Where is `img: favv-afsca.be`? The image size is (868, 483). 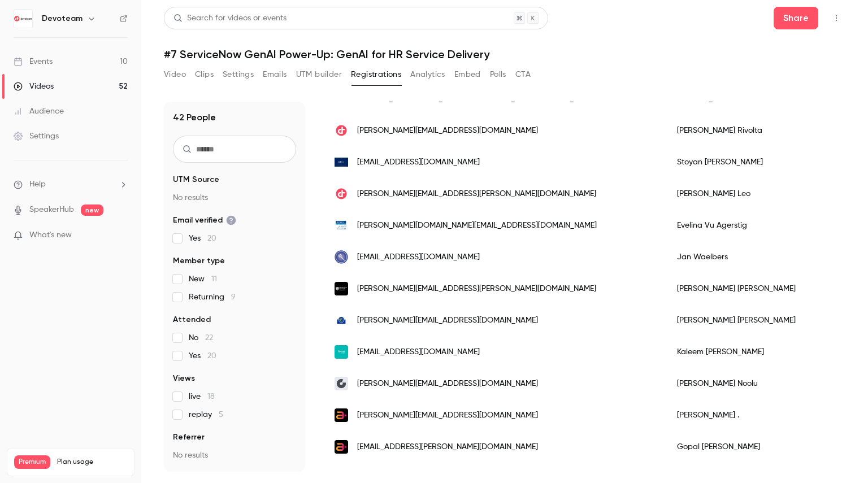 img: favv-afsca.be is located at coordinates (341, 257).